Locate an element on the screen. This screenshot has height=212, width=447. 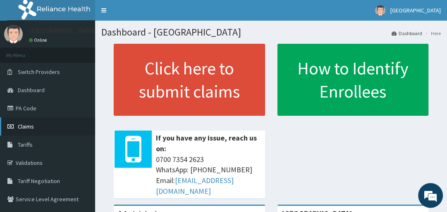
a: Online is located at coordinates (39, 40).